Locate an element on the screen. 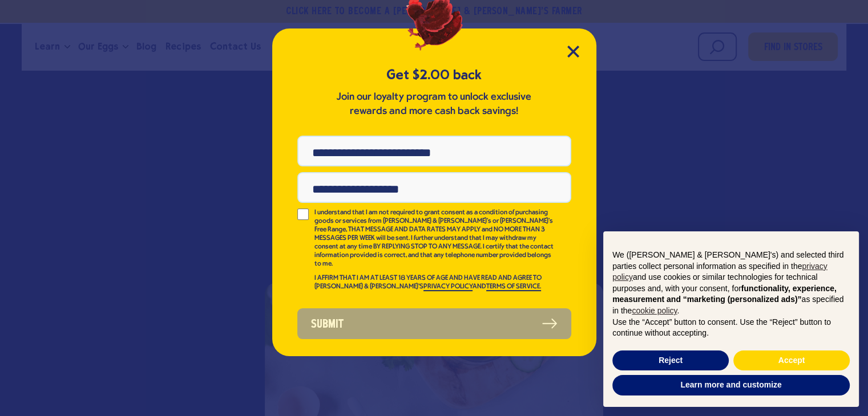 The height and width of the screenshot is (416, 868). p: Join our loyalty program to unlock exclusive rewards and more cash back savings! is located at coordinates (434, 104).